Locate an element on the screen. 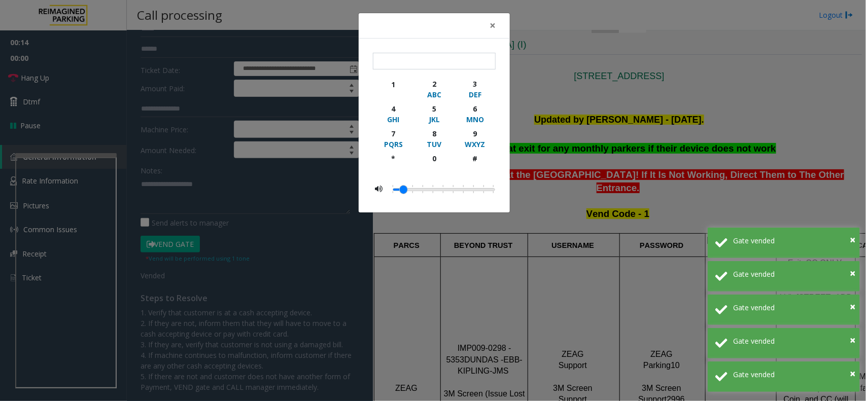 Image resolution: width=866 pixels, height=401 pixels. div: JKL is located at coordinates (434, 119).